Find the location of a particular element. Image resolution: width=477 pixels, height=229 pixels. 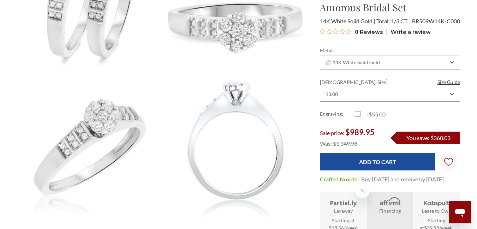

span: BR509W14K-C000 is located at coordinates (436, 21).